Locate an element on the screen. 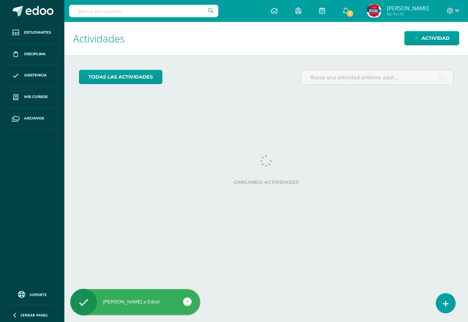 The height and width of the screenshot is (322, 468). a: Actividad is located at coordinates (432, 38).